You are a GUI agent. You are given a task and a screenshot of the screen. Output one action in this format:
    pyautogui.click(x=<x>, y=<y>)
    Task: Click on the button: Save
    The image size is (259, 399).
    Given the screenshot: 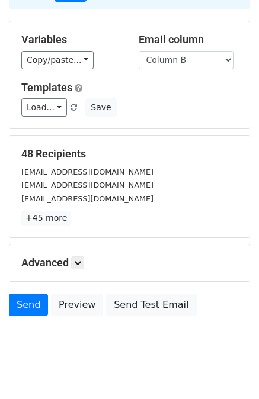 What is the action you would take?
    pyautogui.click(x=101, y=107)
    